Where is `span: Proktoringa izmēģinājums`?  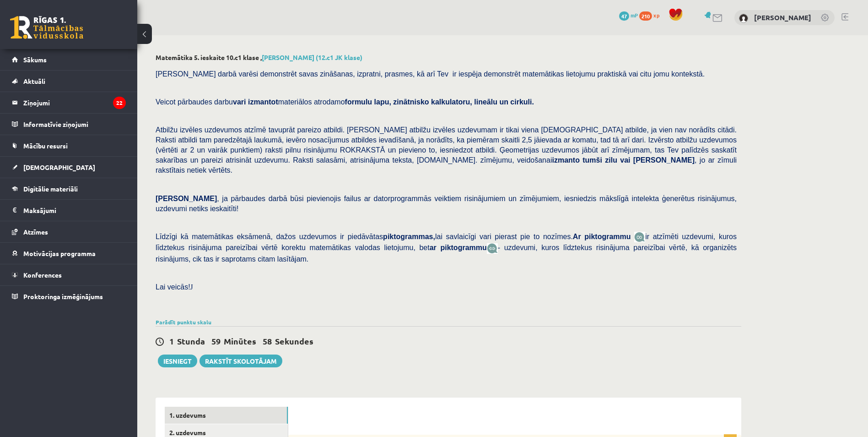 span: Proktoringa izmēģinājums is located at coordinates (63, 297).